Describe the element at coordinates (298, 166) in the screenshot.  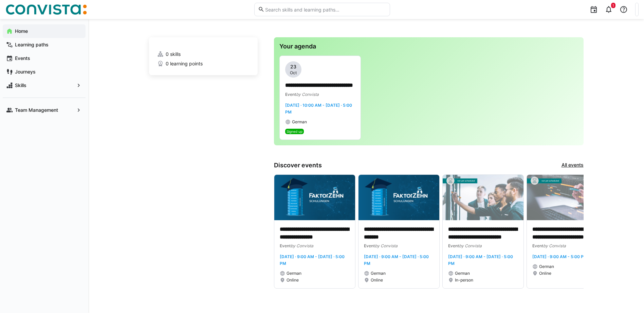
I see `h3: Discover events` at that location.